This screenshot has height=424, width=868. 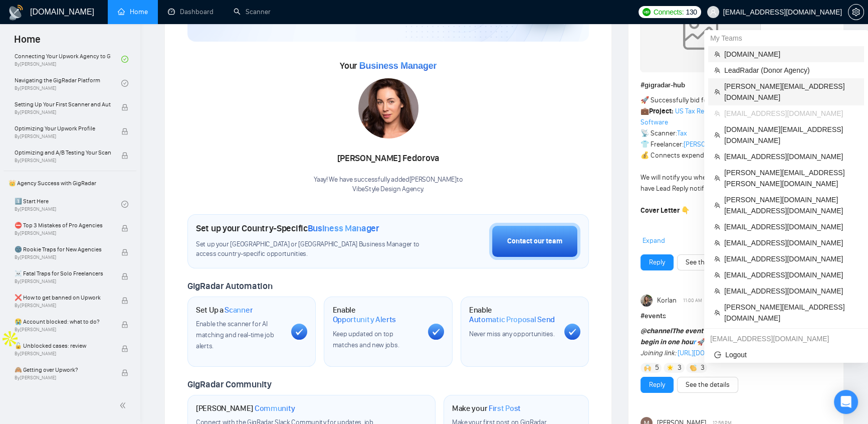 I want to click on a: setting, so click(x=856, y=12).